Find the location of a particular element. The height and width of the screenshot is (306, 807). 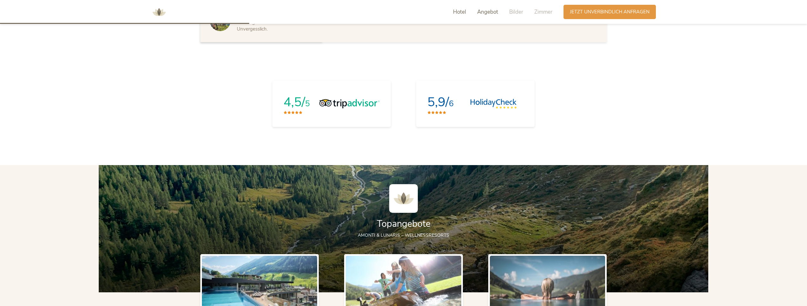

span: Hotel is located at coordinates (460, 12).